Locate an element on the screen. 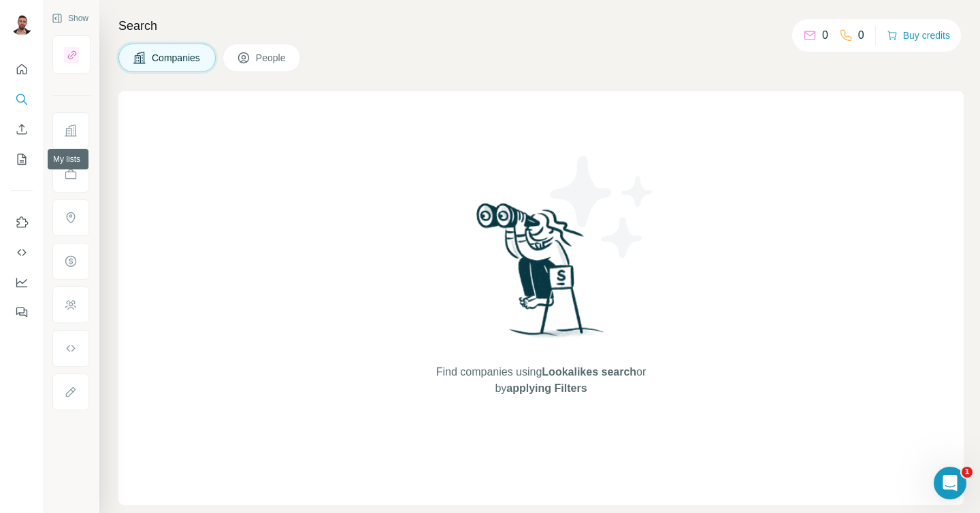  button: Buy credits is located at coordinates (918, 36).